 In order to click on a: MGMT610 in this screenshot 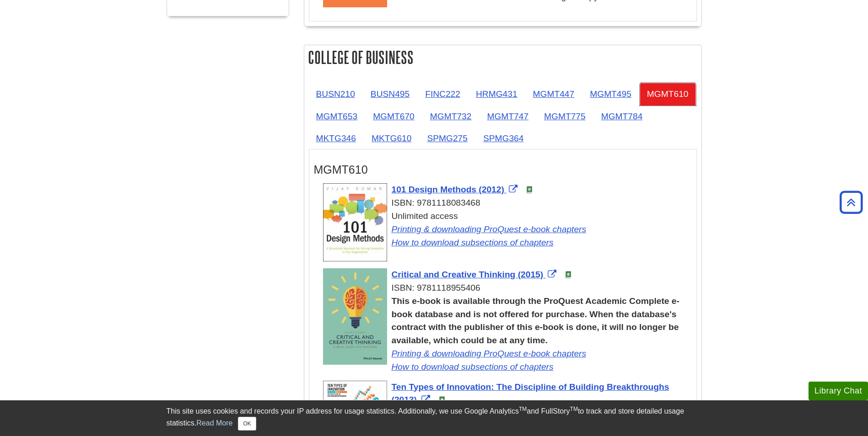, I will do `click(667, 94)`.